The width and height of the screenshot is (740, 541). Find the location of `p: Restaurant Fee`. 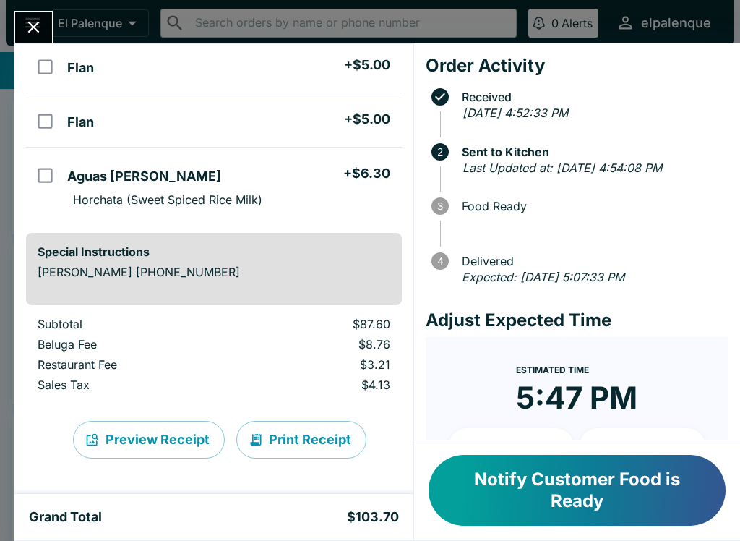

p: Restaurant Fee is located at coordinates (133, 364).